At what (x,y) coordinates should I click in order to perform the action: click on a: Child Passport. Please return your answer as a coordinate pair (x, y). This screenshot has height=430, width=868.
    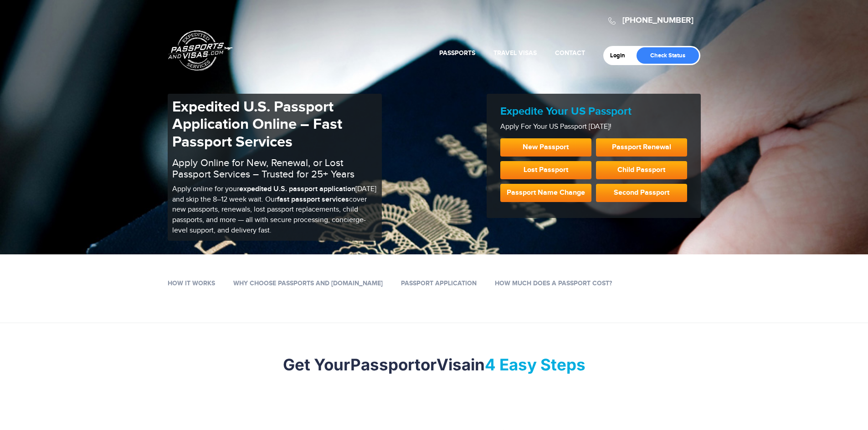
    Looking at the image, I should click on (641, 170).